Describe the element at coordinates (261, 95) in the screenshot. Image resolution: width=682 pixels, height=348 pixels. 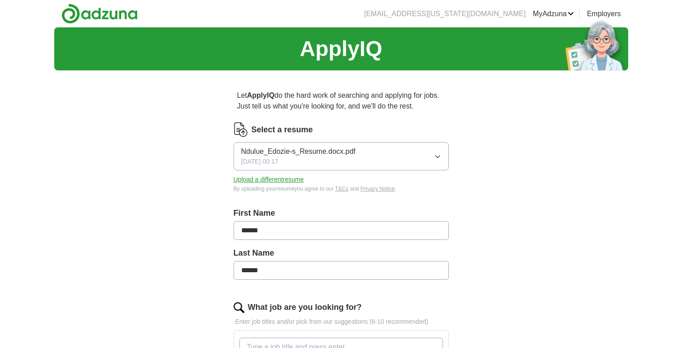
I see `strong: ApplyIQ` at that location.